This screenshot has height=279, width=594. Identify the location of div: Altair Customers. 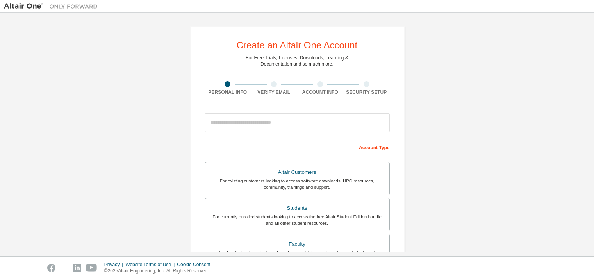
(297, 172).